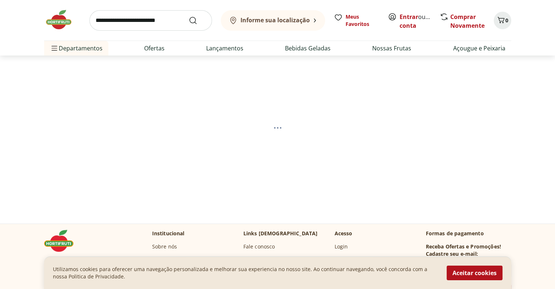 The image size is (555, 289). I want to click on button: Submit Search, so click(197, 20).